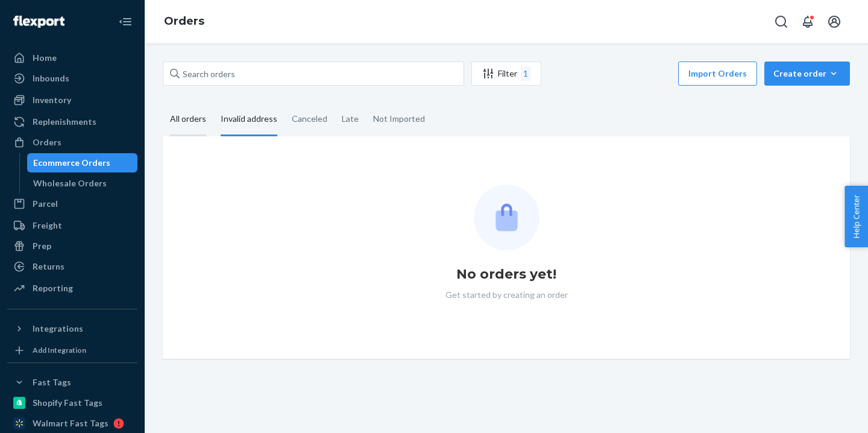 The image size is (868, 433). I want to click on a: Walmart Fast Tags, so click(73, 423).